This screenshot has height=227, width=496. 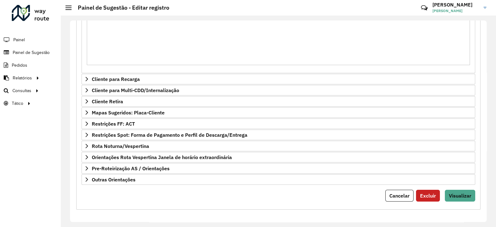 What do you see at coordinates (428, 196) in the screenshot?
I see `button: Excluir` at bounding box center [428, 196].